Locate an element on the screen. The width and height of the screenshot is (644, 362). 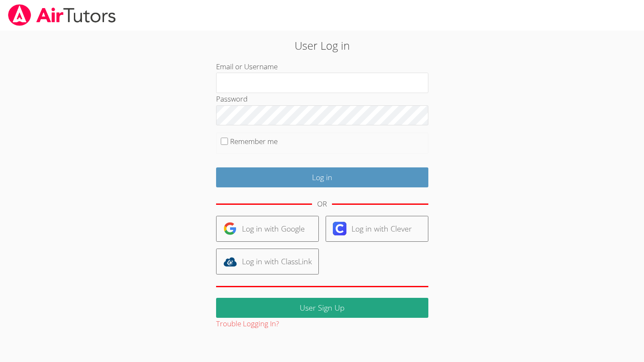
label: Email or Username is located at coordinates (247, 66).